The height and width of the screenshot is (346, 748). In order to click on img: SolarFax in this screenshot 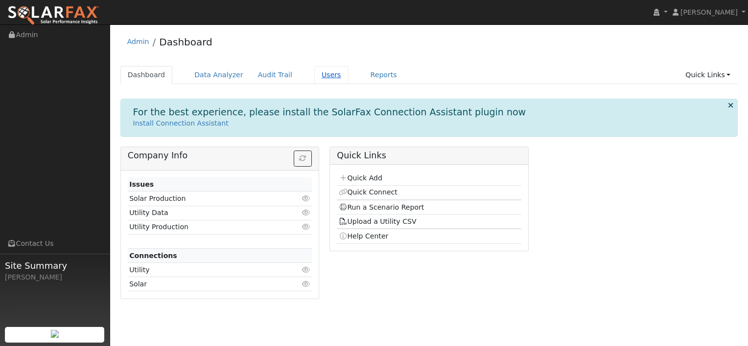, I will do `click(53, 16)`.